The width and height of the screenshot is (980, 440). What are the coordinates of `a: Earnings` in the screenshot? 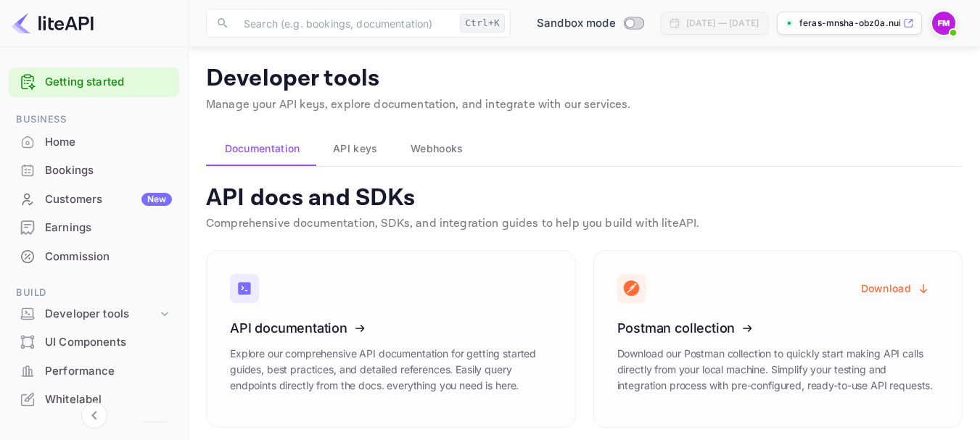 It's located at (94, 227).